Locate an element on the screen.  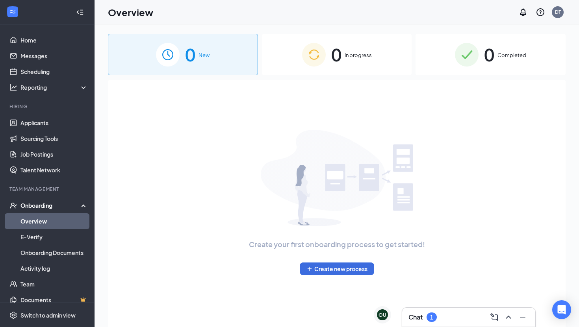
div: OU is located at coordinates (382, 315).